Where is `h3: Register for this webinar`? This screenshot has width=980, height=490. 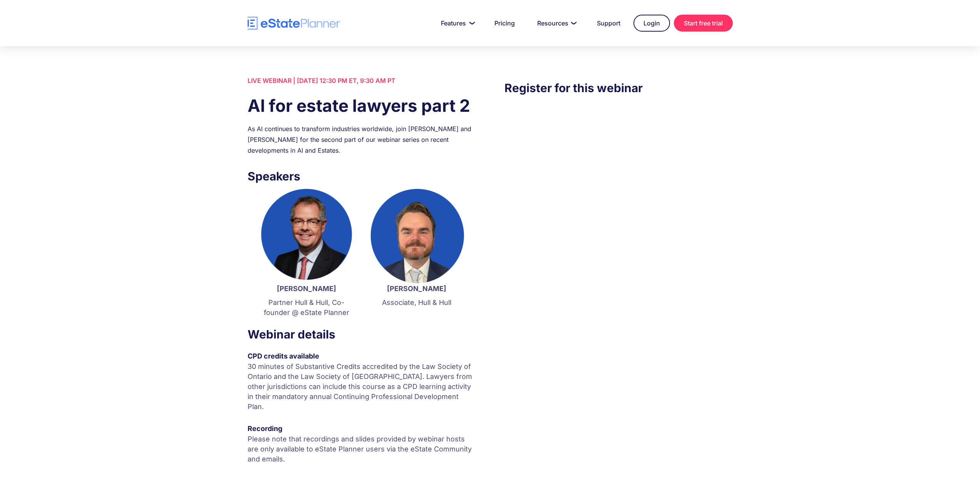
h3: Register for this webinar is located at coordinates (618, 88).